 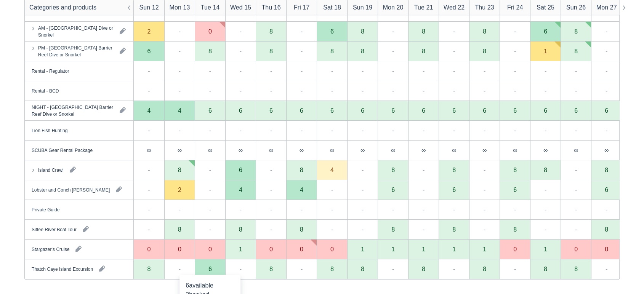 I want to click on div: Mon 20, so click(x=393, y=8).